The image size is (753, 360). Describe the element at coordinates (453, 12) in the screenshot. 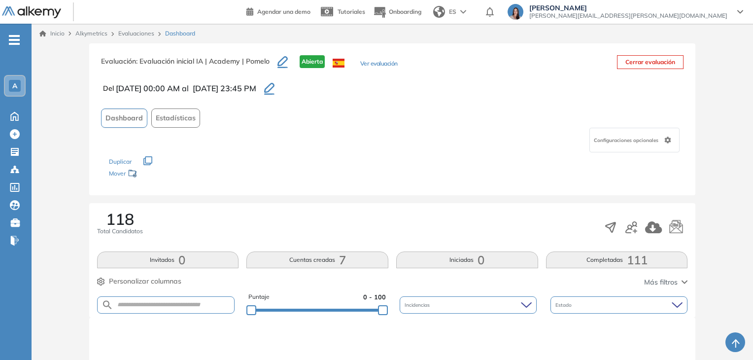

I see `span: ES` at that location.